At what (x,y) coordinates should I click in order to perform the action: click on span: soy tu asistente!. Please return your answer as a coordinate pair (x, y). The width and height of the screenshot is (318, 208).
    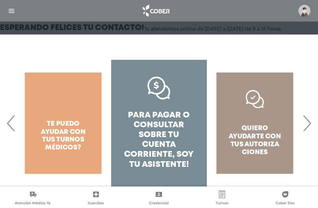
    Looking at the image, I should click on (162, 159).